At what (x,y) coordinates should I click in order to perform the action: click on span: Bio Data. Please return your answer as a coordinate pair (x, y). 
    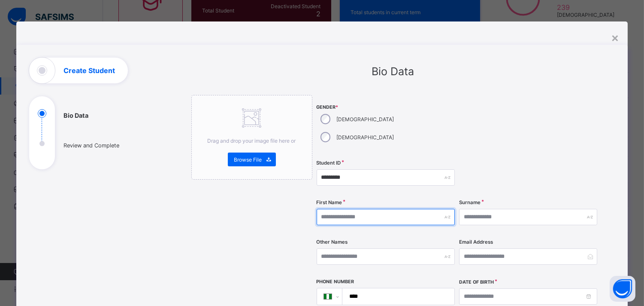
    Looking at the image, I should click on (393, 72).